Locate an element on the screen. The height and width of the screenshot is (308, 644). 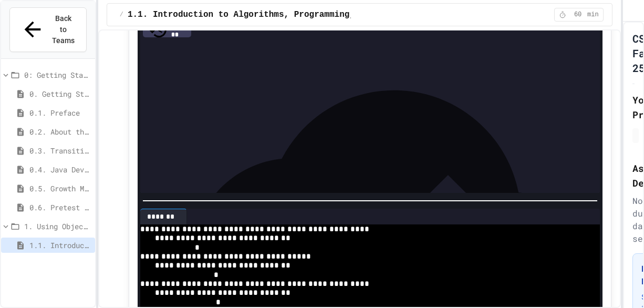
span: 0.2. About the AP CSA Exam is located at coordinates (60, 131).